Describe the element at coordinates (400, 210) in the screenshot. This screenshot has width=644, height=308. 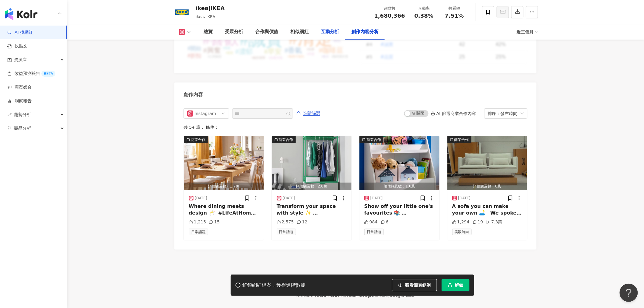
I see `div: Show off your little one's favourites 📚⁠ ⁠ #LifeAtHome #BERGIG` at that location.